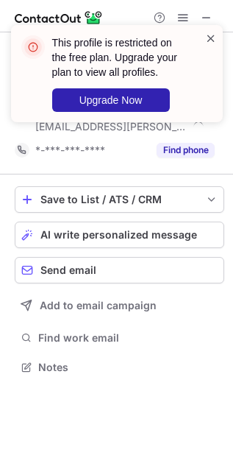  Describe the element at coordinates (119, 270) in the screenshot. I see `button: Send email` at that location.